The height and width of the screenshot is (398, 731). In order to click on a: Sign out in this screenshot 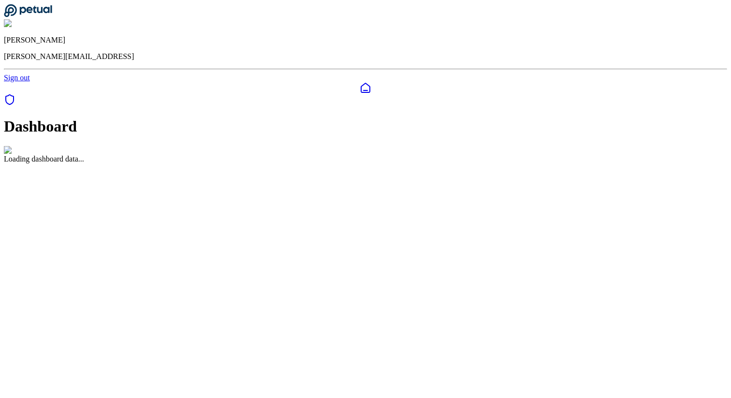, I will do `click(17, 77)`.